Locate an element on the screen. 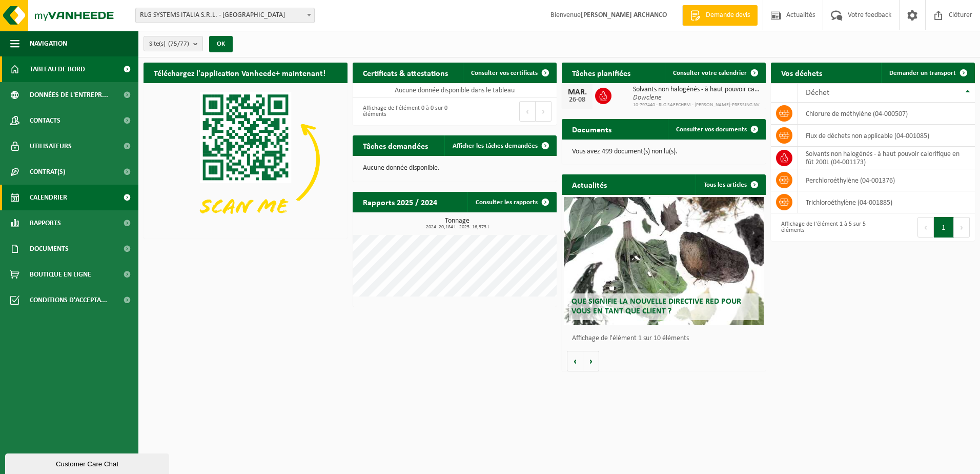  span: Boutique en ligne is located at coordinates (61, 274).